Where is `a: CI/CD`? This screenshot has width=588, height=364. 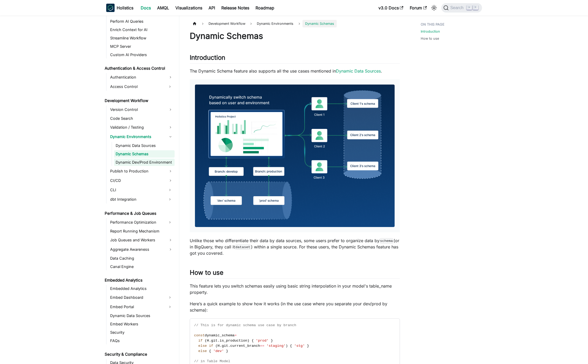 a: CI/CD is located at coordinates (142, 180).